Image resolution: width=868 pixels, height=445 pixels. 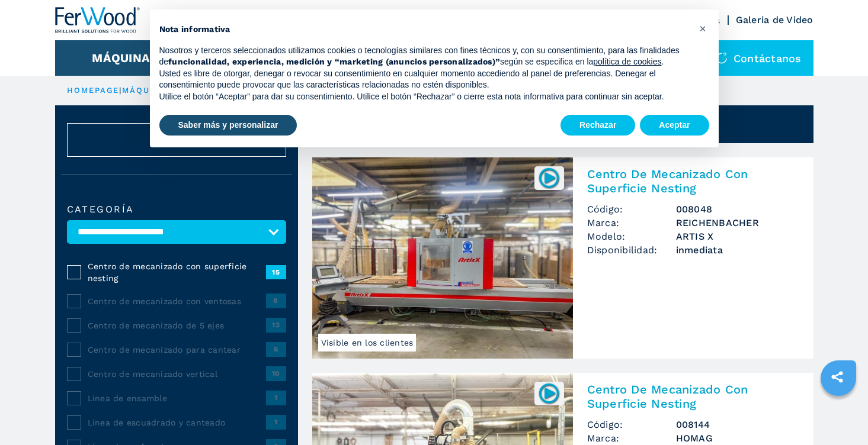 What do you see at coordinates (549, 393) in the screenshot?
I see `img: 008144` at bounding box center [549, 393].